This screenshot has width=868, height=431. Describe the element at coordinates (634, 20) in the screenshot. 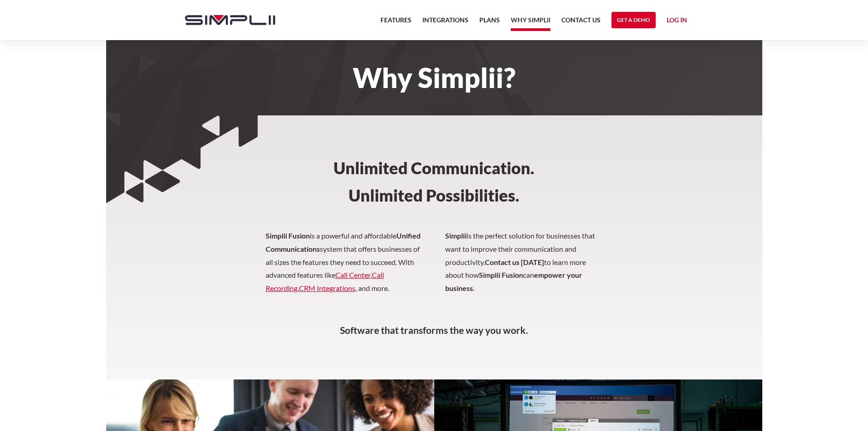

I see `a: Get a Demo` at that location.